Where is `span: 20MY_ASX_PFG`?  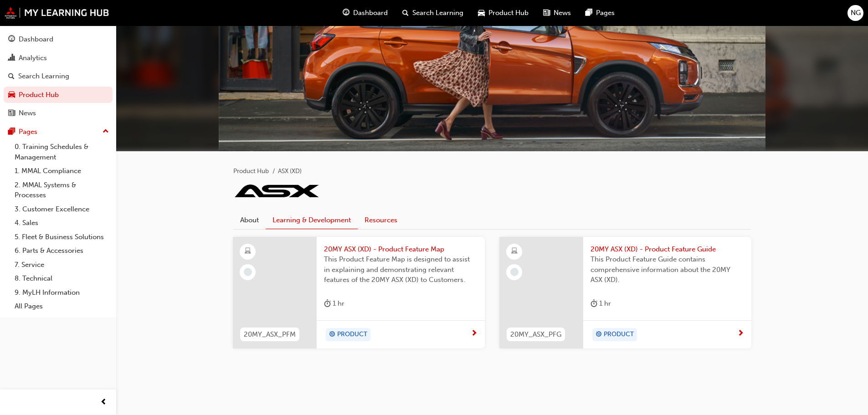
span: 20MY_ASX_PFG is located at coordinates (536, 335).